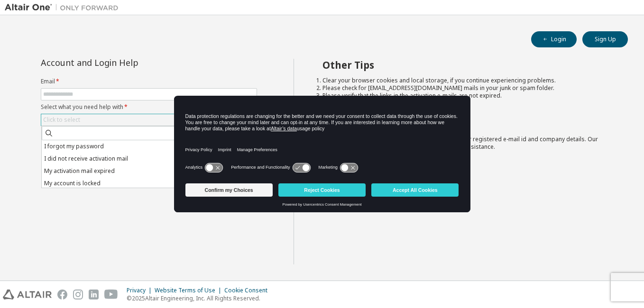  Describe the element at coordinates (467, 81) in the screenshot. I see `li: Clear your browser cookies and local storage, if you continue experiencing problems.` at that location.